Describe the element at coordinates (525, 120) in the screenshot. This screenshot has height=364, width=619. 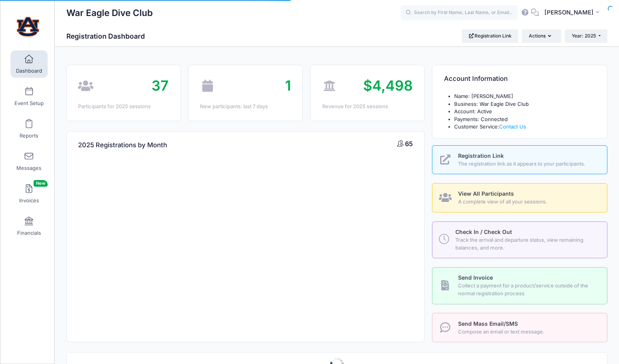
I see `li: Payments: Connected` at that location.